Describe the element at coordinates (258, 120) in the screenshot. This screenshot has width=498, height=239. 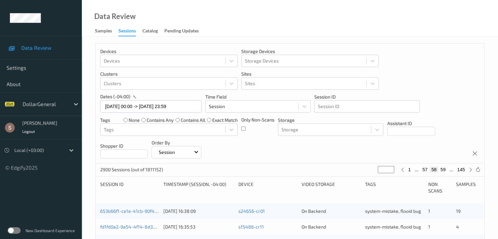
I see `p: Only Non-Scans` at that location.